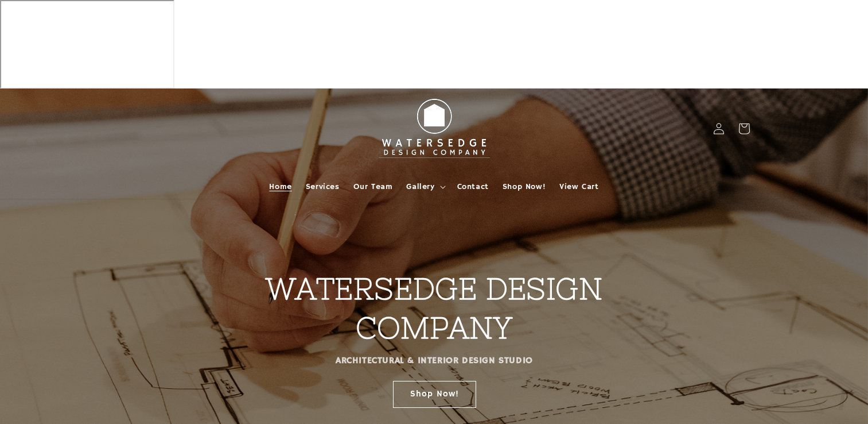  I want to click on span: Home, so click(280, 187).